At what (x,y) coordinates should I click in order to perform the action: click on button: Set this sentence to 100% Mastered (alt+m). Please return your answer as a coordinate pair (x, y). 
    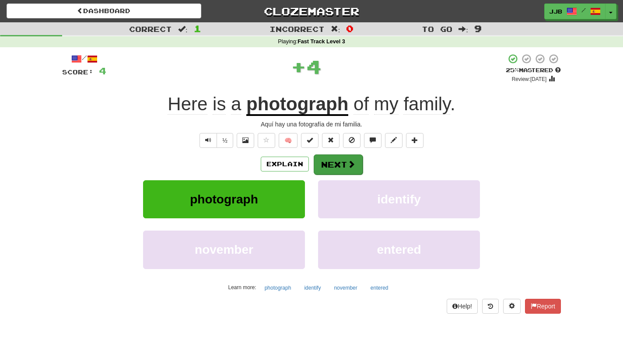
    Looking at the image, I should click on (310, 140).